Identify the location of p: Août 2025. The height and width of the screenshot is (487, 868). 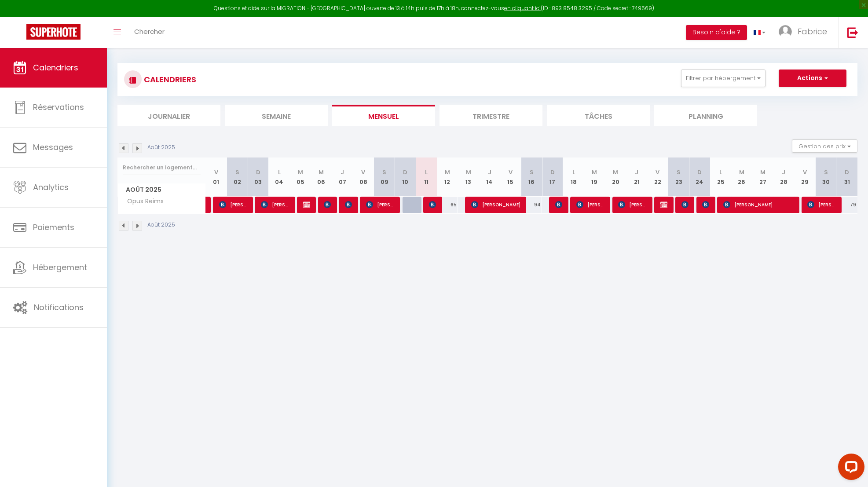
(161, 225).